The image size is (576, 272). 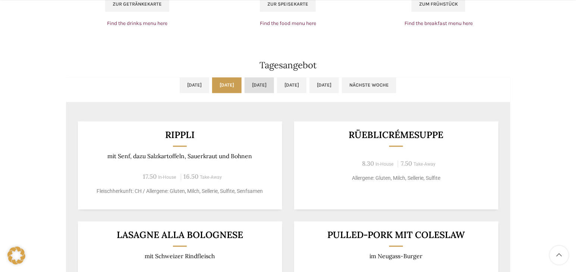 What do you see at coordinates (559, 255) in the screenshot?
I see `a: Scroll to top button` at bounding box center [559, 255].